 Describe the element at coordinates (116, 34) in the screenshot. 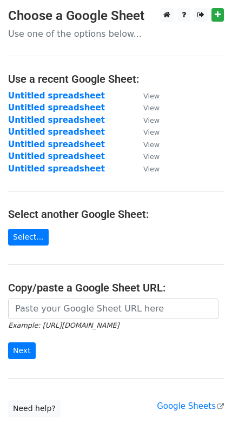

I see `p: Use one of the options below...` at that location.